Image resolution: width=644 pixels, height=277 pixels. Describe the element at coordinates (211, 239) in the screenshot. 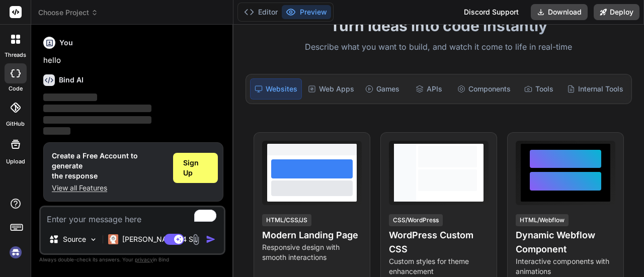

I see `img: icon` at that location.